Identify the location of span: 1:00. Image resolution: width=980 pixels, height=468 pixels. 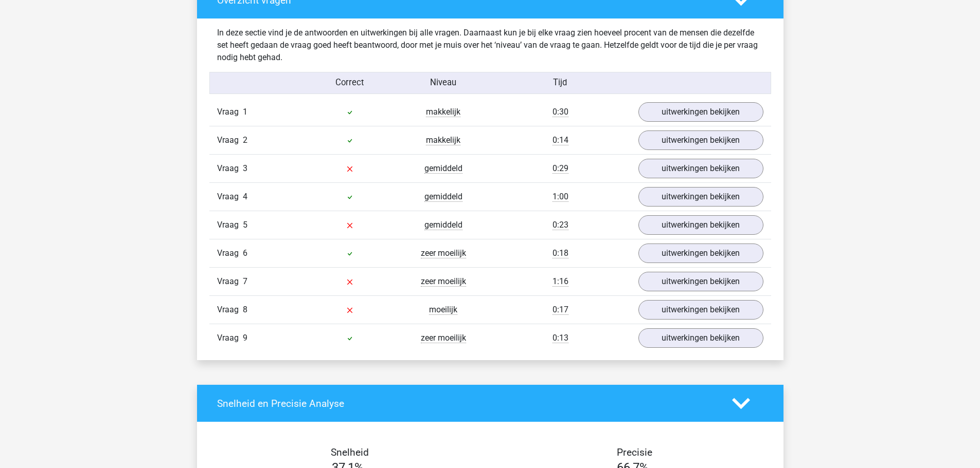
(560, 197).